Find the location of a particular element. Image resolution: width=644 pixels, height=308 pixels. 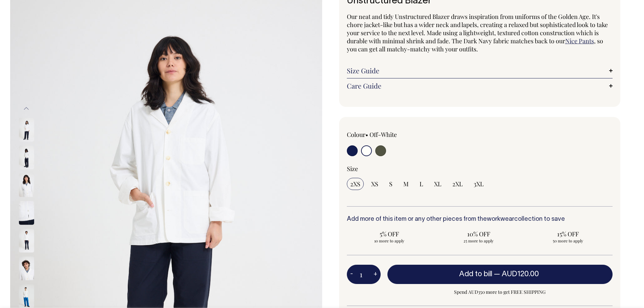

a: workwear is located at coordinates (501, 219).